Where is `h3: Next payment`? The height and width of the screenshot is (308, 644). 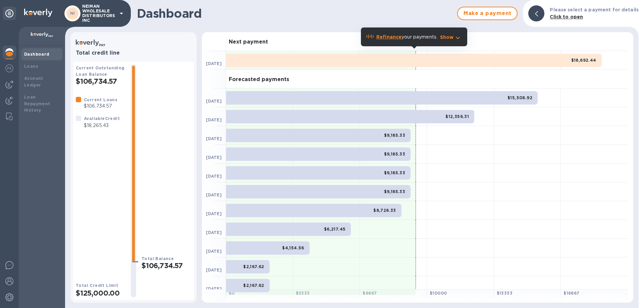 h3: Next payment is located at coordinates (248, 42).